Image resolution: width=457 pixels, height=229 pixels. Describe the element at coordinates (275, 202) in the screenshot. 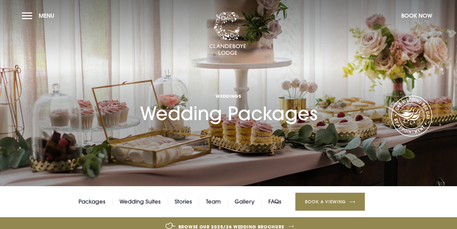

I see `a: FAQs` at that location.